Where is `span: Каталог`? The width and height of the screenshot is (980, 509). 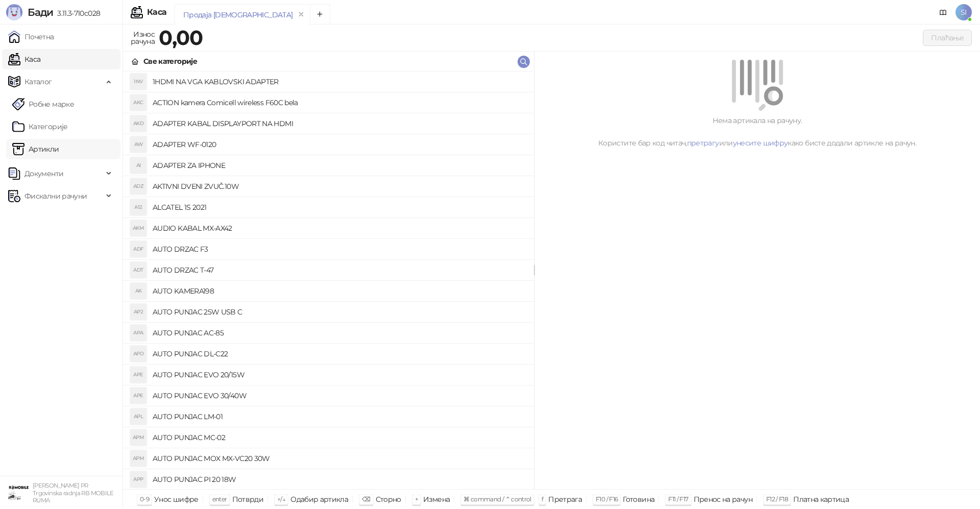 span: Каталог is located at coordinates (38, 81).